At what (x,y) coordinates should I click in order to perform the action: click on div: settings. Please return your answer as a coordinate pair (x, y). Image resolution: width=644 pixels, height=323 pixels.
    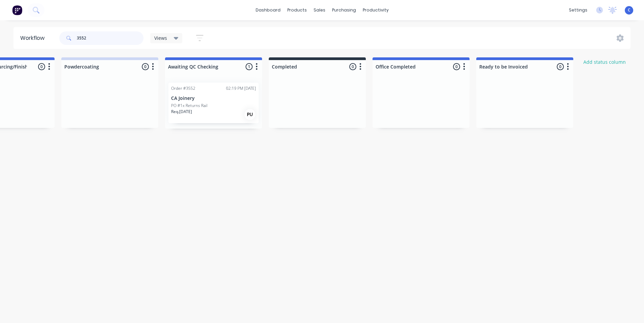
    Looking at the image, I should click on (578, 10).